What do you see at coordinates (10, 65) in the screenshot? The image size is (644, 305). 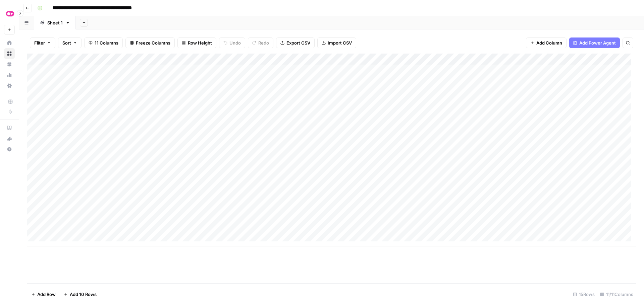 I see `a: Your Data` at bounding box center [10, 65].